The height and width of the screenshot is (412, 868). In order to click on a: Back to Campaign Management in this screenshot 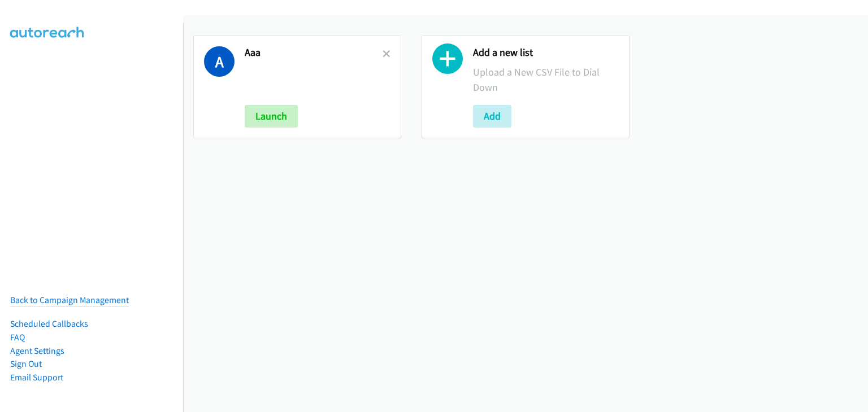, I will do `click(70, 299)`.